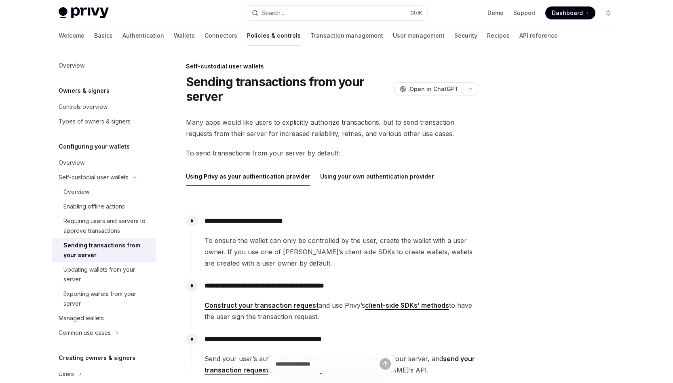 Image resolution: width=673 pixels, height=383 pixels. I want to click on a: Dashboard, so click(571, 13).